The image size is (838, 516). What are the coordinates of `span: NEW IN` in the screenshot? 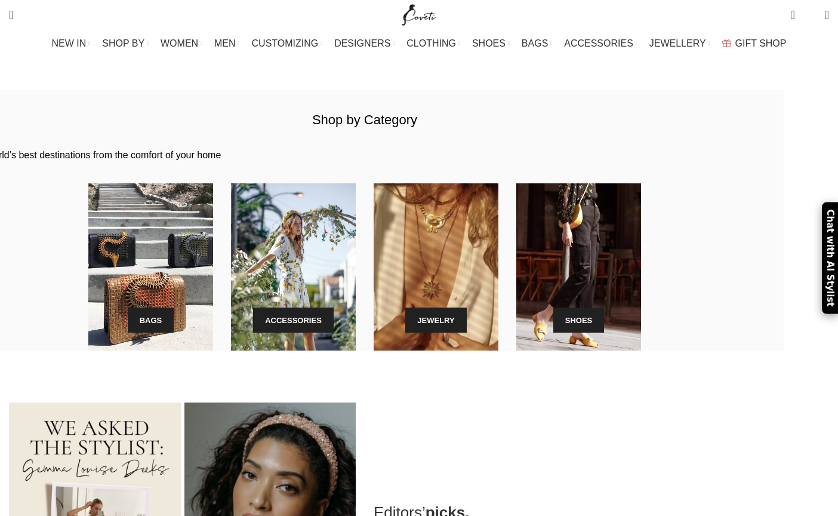 It's located at (69, 43).